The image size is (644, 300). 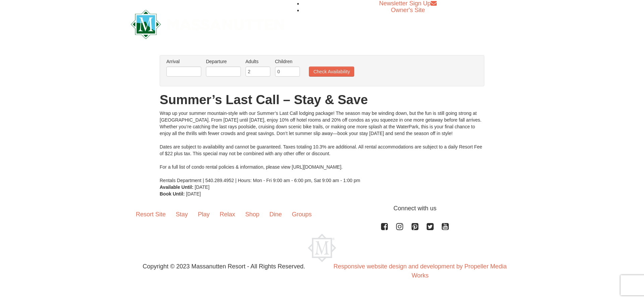 I want to click on p: Copyright © 2023 Massanutten Resort - All Rights Reserved., so click(x=224, y=266).